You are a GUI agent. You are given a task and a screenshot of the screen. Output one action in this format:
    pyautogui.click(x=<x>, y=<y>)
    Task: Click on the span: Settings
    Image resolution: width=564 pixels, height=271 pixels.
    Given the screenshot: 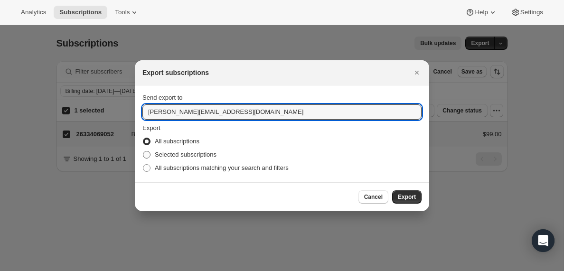 What is the action you would take?
    pyautogui.click(x=532, y=12)
    